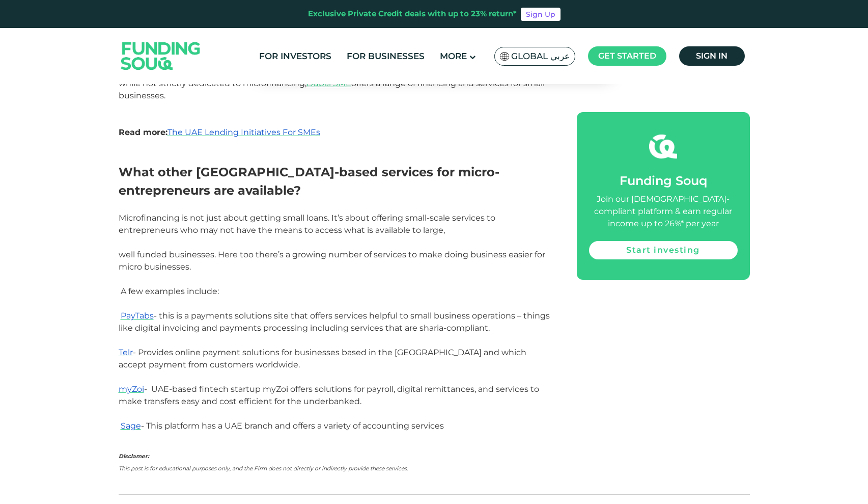  What do you see at coordinates (263, 468) in the screenshot?
I see `em: This post is for educational purposes only, and the Firm does not directly or indirectly provide ...` at bounding box center [263, 468].